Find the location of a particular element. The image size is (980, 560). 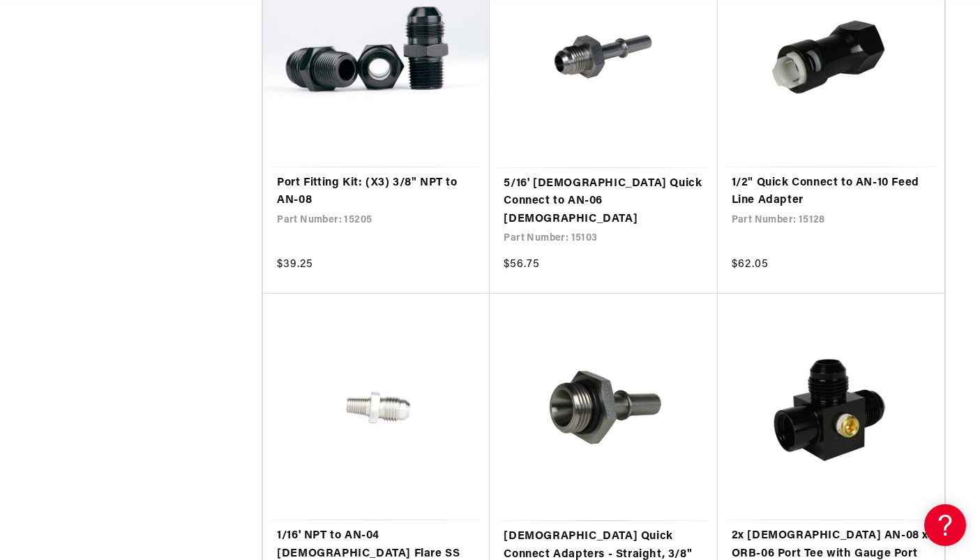

a: 1/2" Quick Connect to AN-10 Feed Line Adapter is located at coordinates (831, 192).